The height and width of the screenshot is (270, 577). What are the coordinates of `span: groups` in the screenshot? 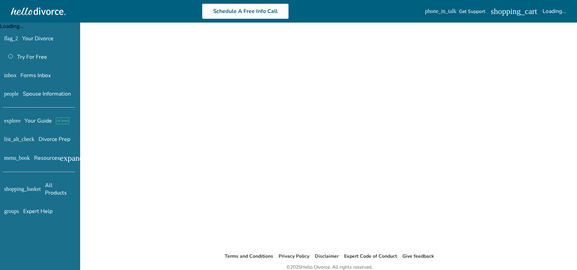 It's located at (12, 211).